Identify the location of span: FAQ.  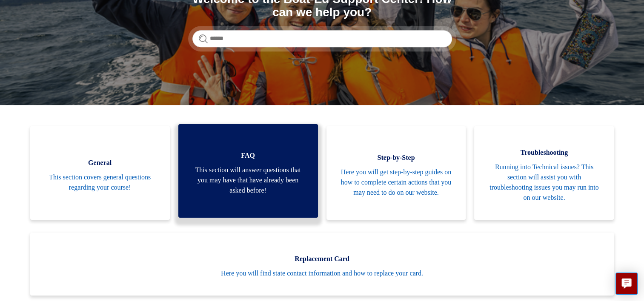
(248, 155).